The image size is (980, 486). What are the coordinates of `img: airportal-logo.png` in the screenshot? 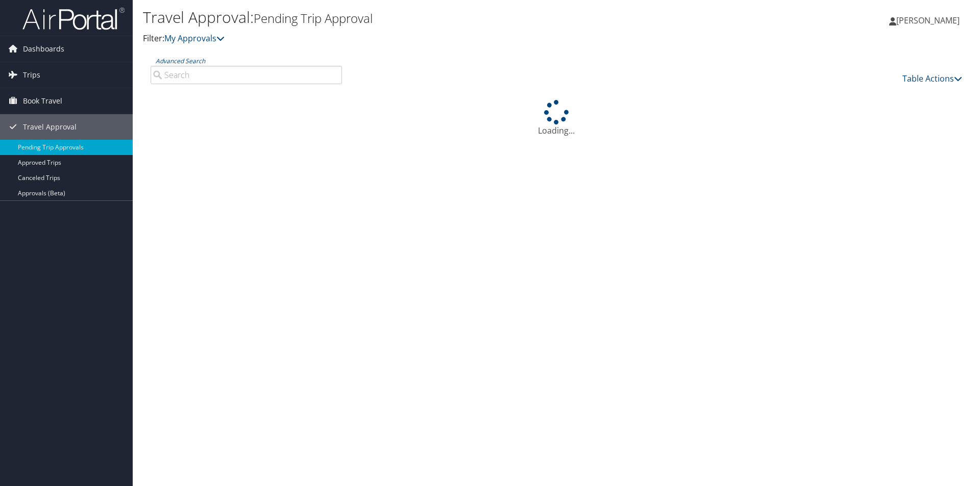 It's located at (74, 18).